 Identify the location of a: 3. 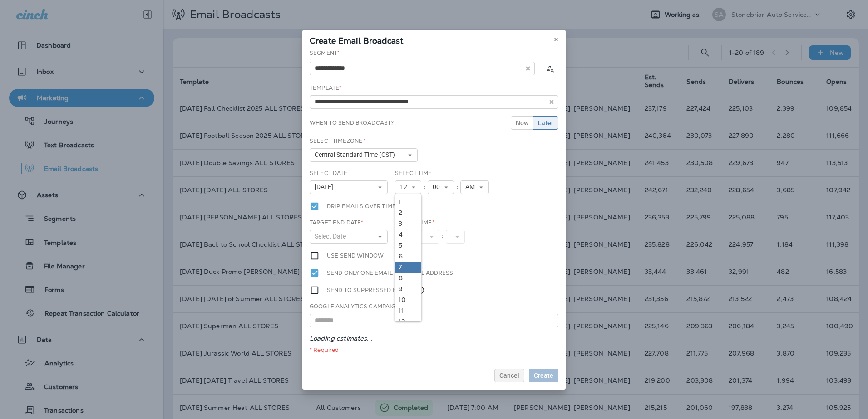
(408, 224).